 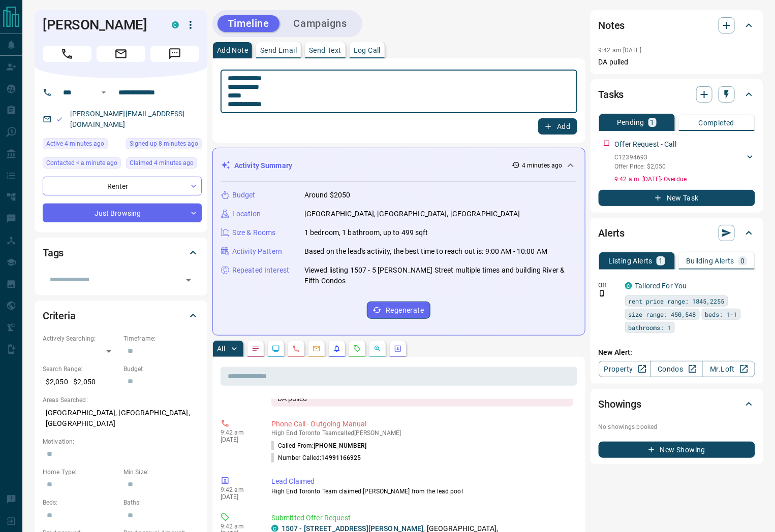 What do you see at coordinates (625, 369) in the screenshot?
I see `a: Property` at bounding box center [625, 369].